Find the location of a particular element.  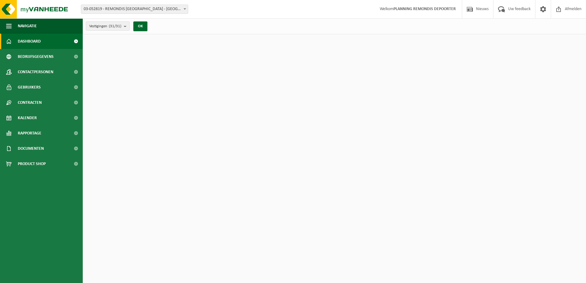

strong: PLANNING REMONDIS DEPOORTER is located at coordinates (424, 9).